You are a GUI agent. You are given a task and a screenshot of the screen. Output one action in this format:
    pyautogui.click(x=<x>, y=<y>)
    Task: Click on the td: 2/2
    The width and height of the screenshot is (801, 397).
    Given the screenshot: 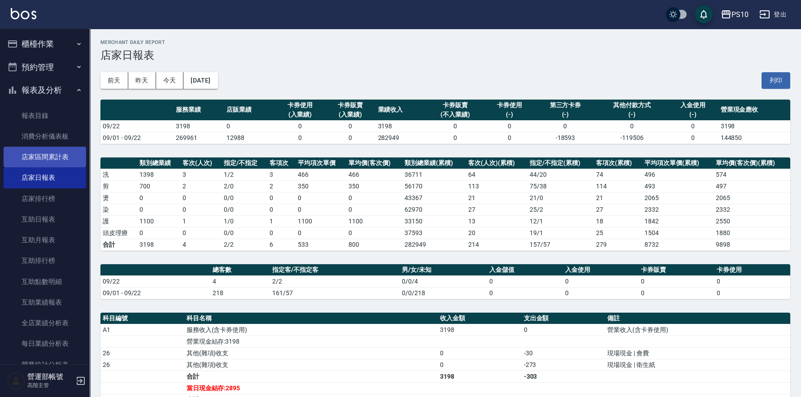 What is the action you would take?
    pyautogui.click(x=335, y=281)
    